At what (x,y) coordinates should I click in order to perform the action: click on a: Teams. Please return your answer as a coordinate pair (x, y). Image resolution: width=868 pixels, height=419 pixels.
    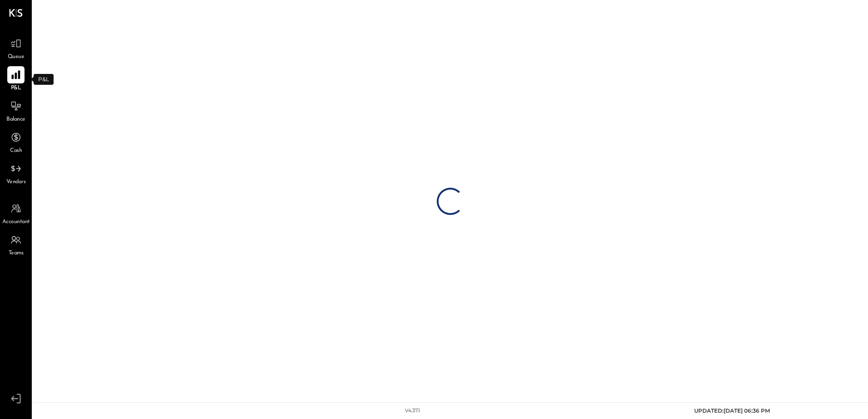
    Looking at the image, I should click on (16, 245).